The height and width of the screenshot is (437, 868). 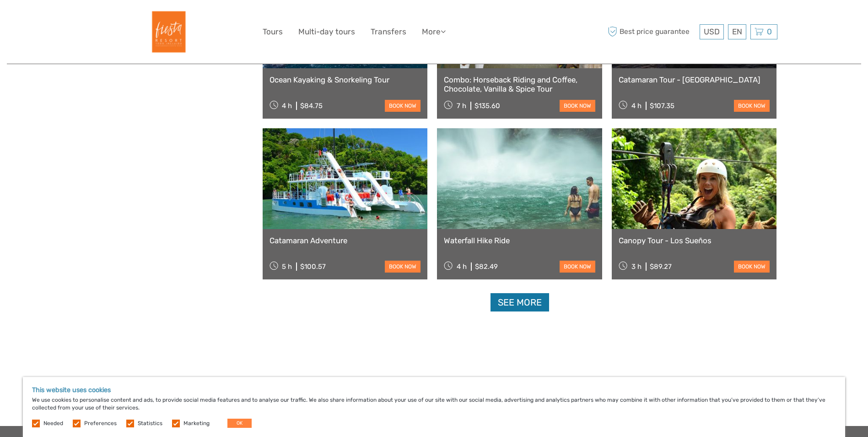 What do you see at coordinates (311, 106) in the screenshot?
I see `div: $84.75` at bounding box center [311, 106].